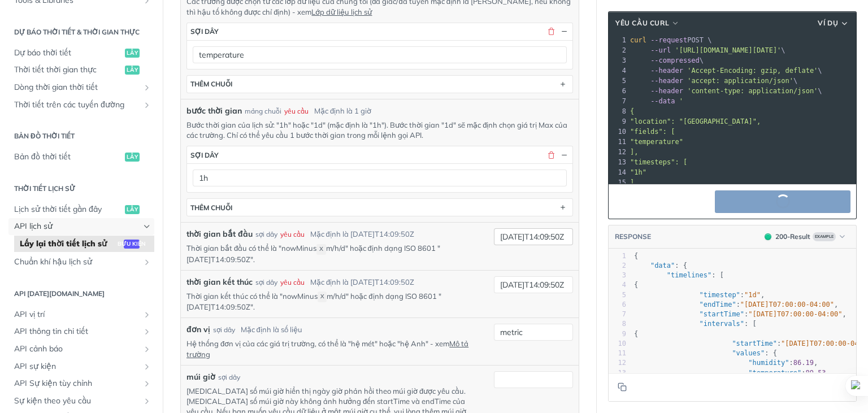  What do you see at coordinates (782, 201) in the screenshot?
I see `button: Hãy thử xem!Hãy thử xem!` at bounding box center [782, 201].